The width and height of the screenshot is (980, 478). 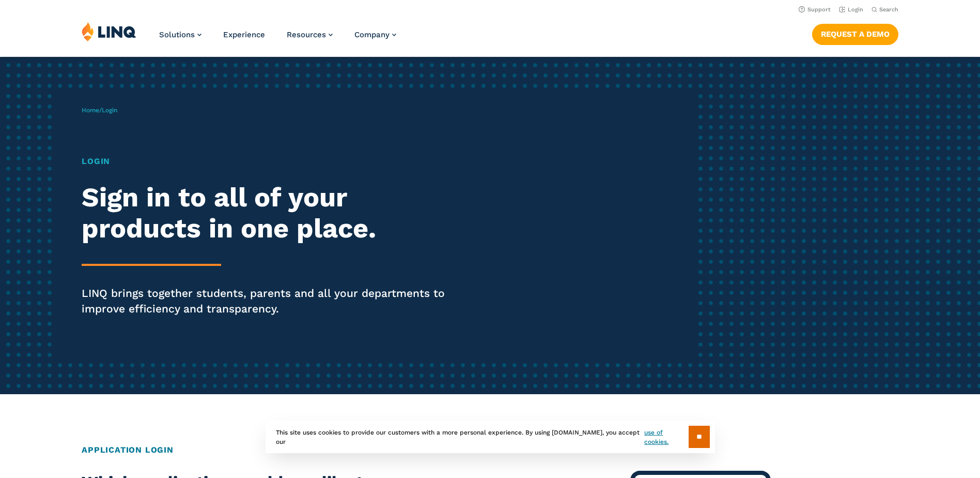 What do you see at coordinates (309, 34) in the screenshot?
I see `a: Resources` at bounding box center [309, 34].